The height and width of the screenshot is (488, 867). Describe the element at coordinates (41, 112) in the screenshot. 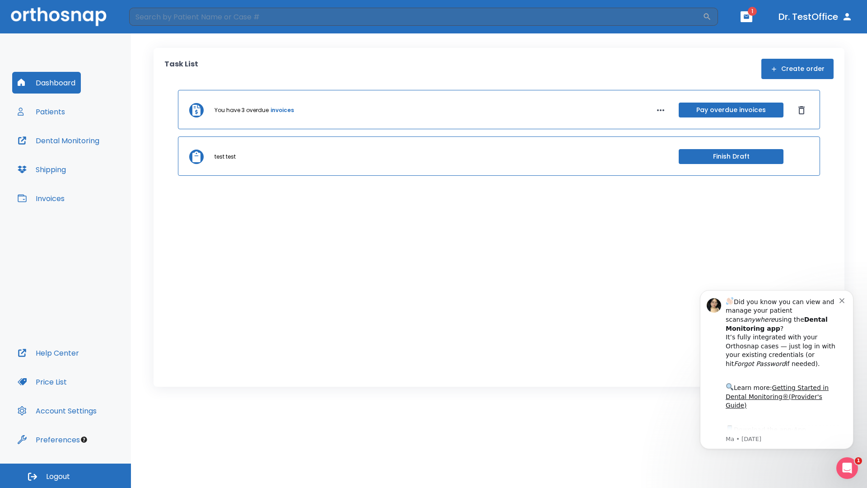

I see `a: Patients` at that location.